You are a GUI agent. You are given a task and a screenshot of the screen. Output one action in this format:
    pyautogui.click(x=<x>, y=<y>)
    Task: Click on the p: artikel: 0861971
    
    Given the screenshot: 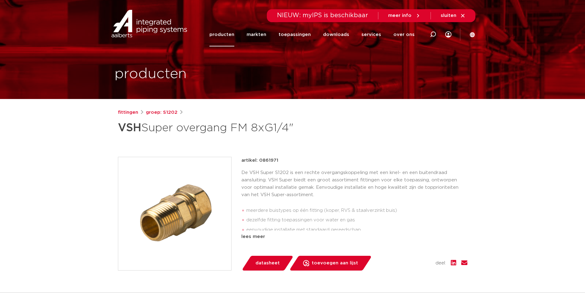 What is the action you would take?
    pyautogui.click(x=260, y=160)
    